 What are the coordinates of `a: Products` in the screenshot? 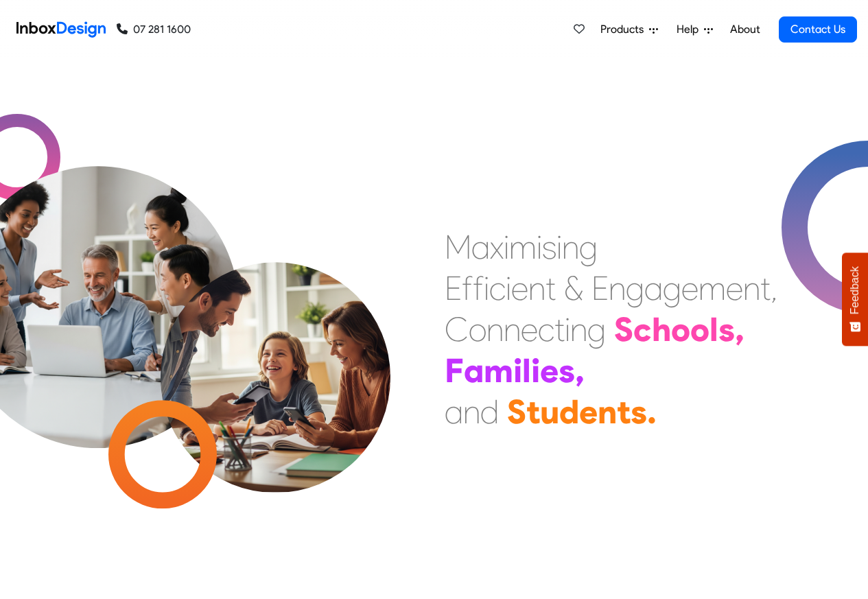 It's located at (629, 29).